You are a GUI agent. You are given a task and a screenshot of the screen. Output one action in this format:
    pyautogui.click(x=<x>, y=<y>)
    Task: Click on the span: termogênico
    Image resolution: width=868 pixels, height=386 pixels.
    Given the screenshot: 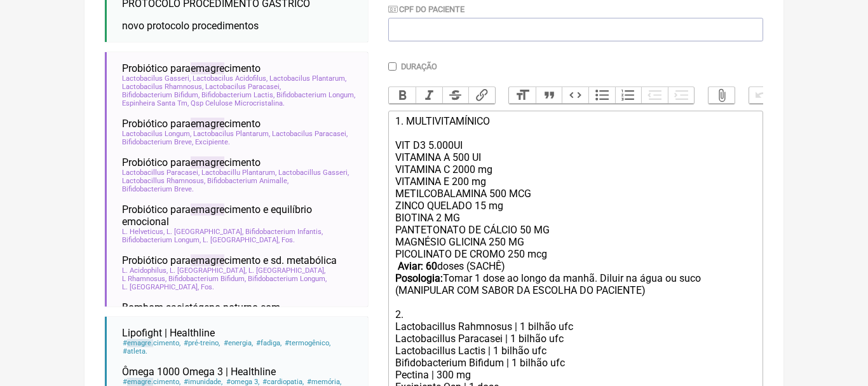 What is the action you would take?
    pyautogui.click(x=308, y=343)
    